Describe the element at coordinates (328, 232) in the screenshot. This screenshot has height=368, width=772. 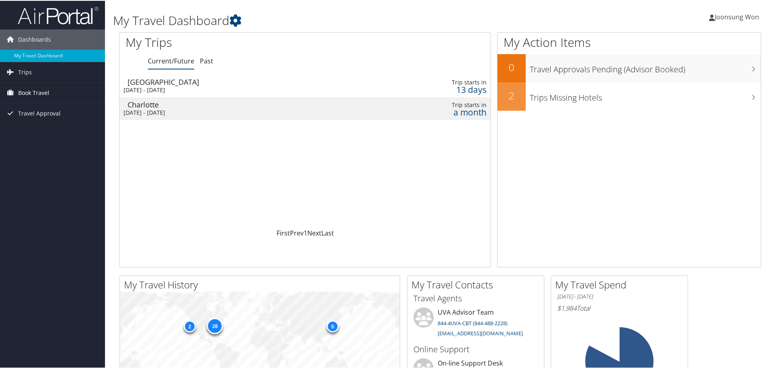
I see `a: Last` at that location.